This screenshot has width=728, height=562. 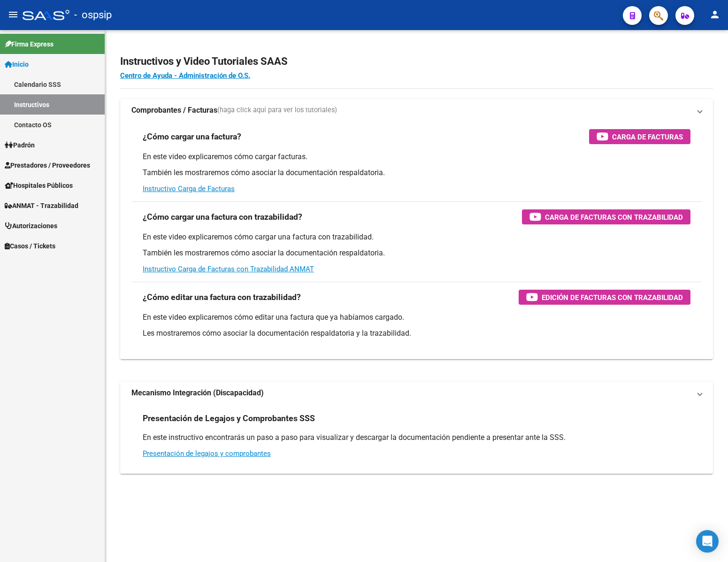 What do you see at coordinates (228, 418) in the screenshot?
I see `h3: Presentación de Legajos y Comprobantes SSS` at bounding box center [228, 418].